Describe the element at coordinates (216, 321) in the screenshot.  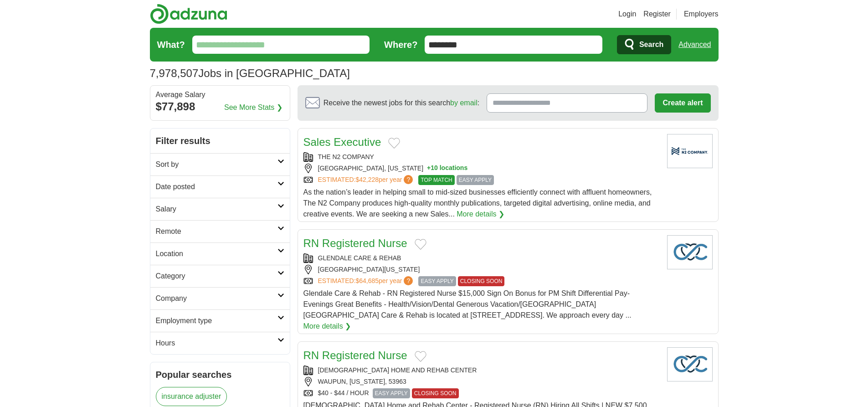
I see `h2: Employment type` at that location.